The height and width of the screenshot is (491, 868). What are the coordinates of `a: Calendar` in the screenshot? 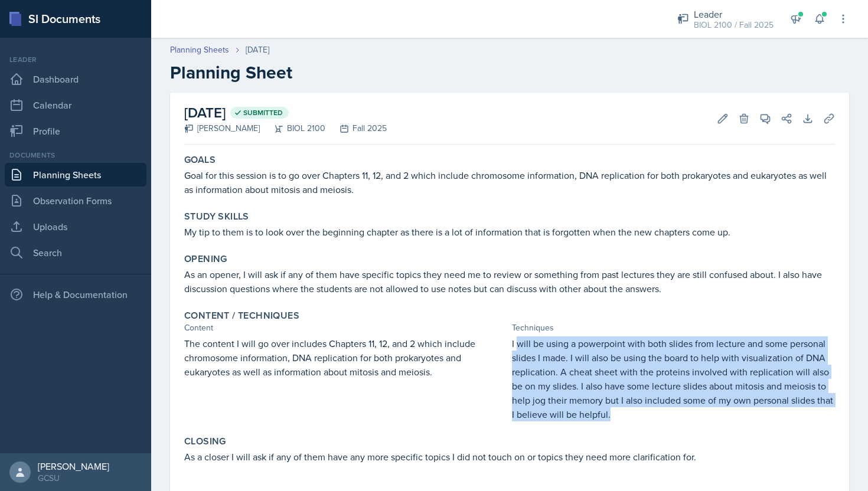 It's located at (76, 105).